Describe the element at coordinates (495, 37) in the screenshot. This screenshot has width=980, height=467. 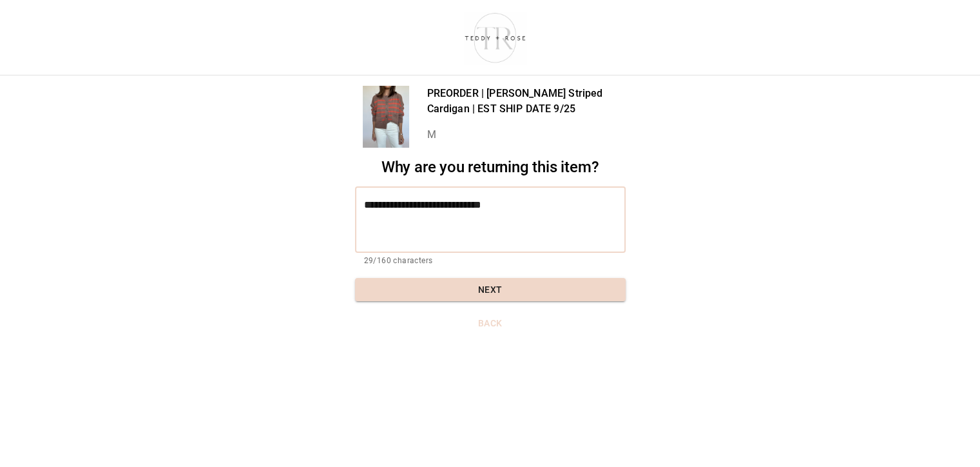
I see `img: shop-teddyrose.myshopify.com-d93983e8-e25b-478f-b32e-9430bef33fdd` at that location.